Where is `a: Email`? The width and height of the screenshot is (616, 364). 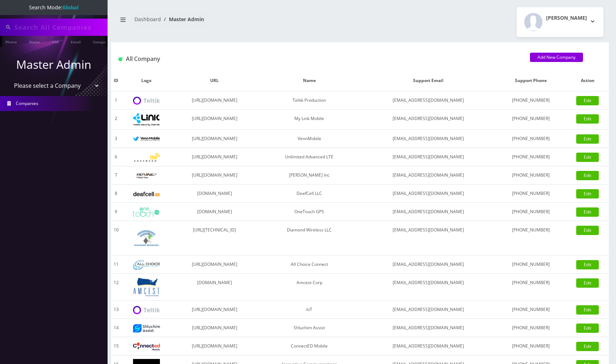 a: Email is located at coordinates (75, 41).